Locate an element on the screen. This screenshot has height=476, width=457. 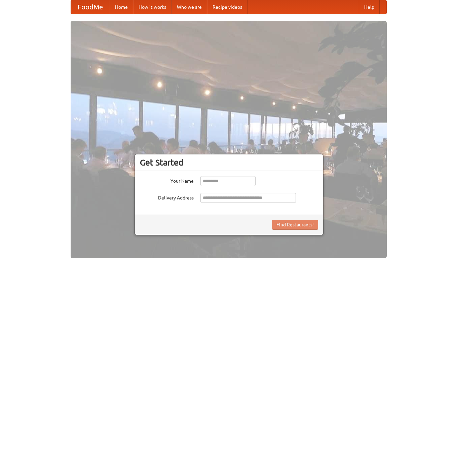
button: Find Restaurants! is located at coordinates (295, 225).